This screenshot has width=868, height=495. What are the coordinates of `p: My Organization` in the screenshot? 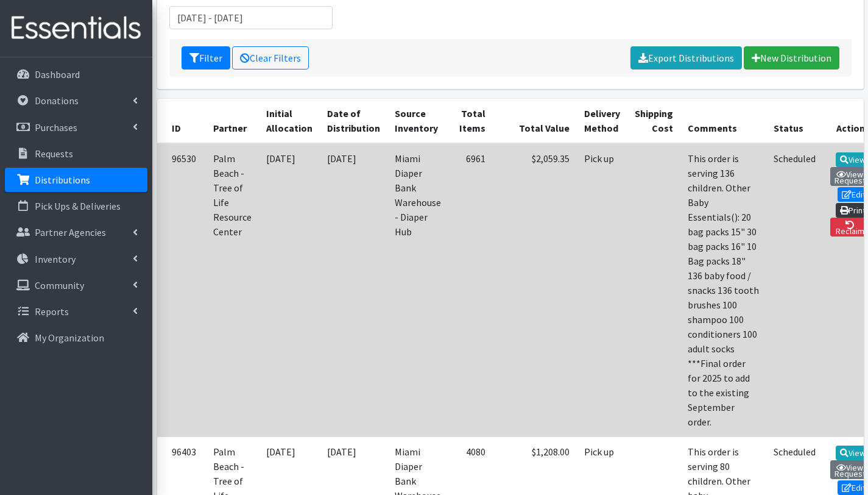 It's located at (69, 337).